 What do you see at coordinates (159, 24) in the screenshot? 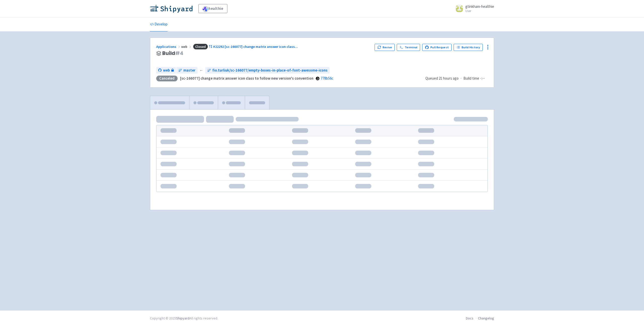
I see `a: Develop` at bounding box center [159, 24].